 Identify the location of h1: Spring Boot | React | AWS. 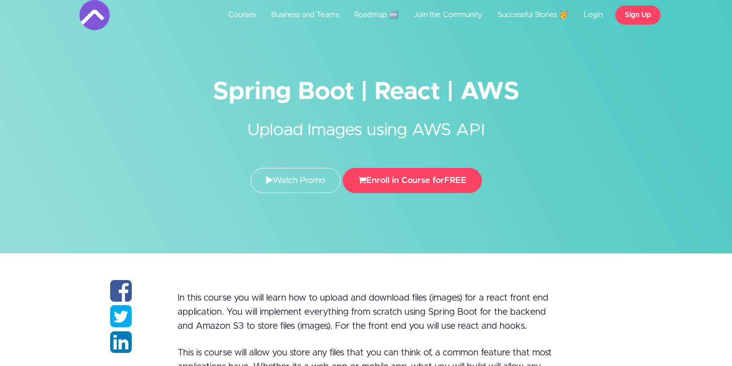
(366, 92).